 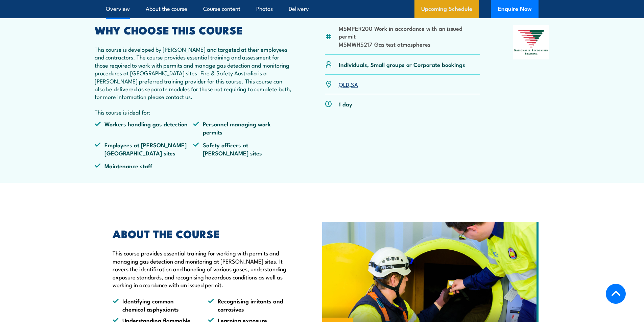 I want to click on p: This course provides essential training for working with permits and managing gas detection and m..., so click(x=202, y=268).